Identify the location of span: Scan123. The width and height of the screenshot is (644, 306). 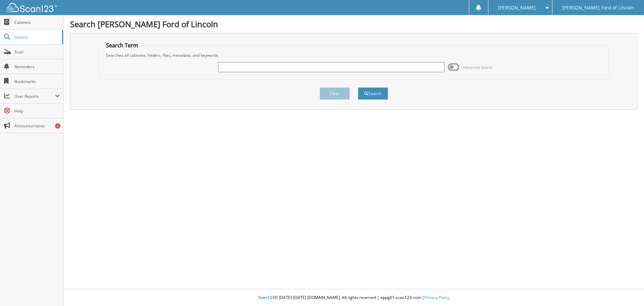
(266, 297).